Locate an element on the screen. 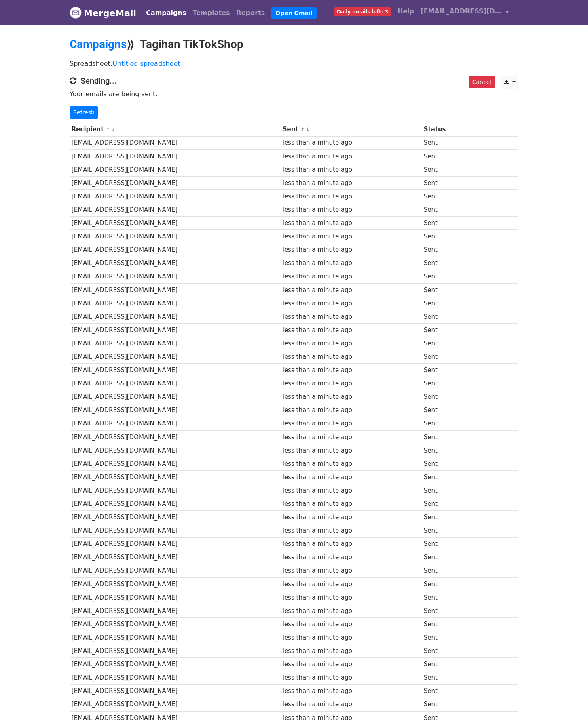 This screenshot has width=588, height=720. a: Refresh is located at coordinates (84, 112).